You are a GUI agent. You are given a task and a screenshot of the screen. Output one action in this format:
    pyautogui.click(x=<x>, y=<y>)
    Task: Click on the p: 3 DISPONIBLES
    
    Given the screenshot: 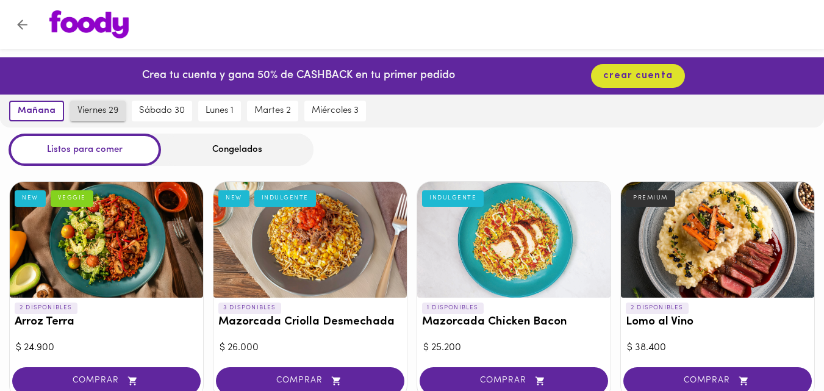 What is the action you would take?
    pyautogui.click(x=249, y=308)
    